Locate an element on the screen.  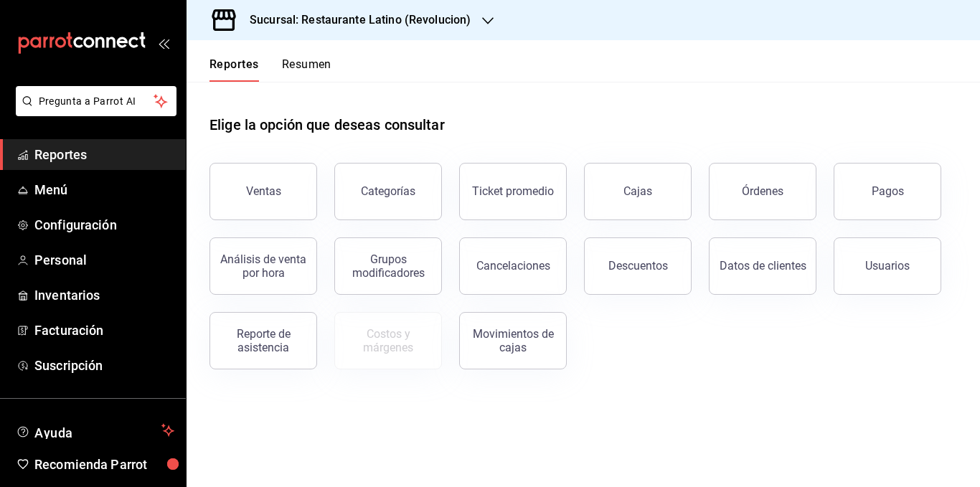
button: Grupos modificadores is located at coordinates (389, 266).